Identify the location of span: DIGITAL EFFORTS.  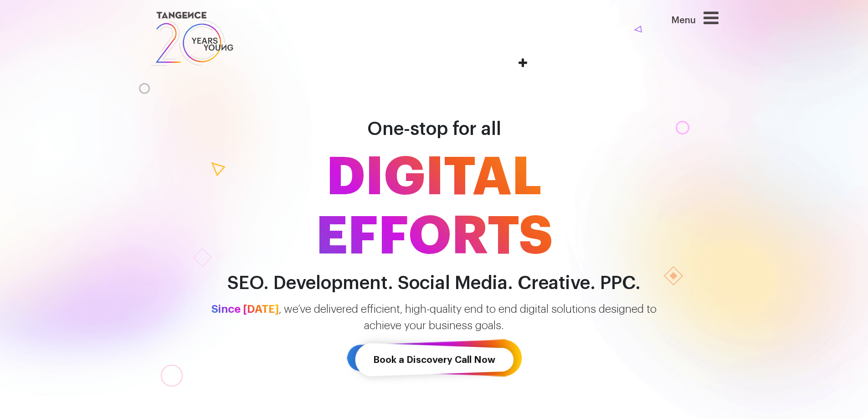
(434, 208).